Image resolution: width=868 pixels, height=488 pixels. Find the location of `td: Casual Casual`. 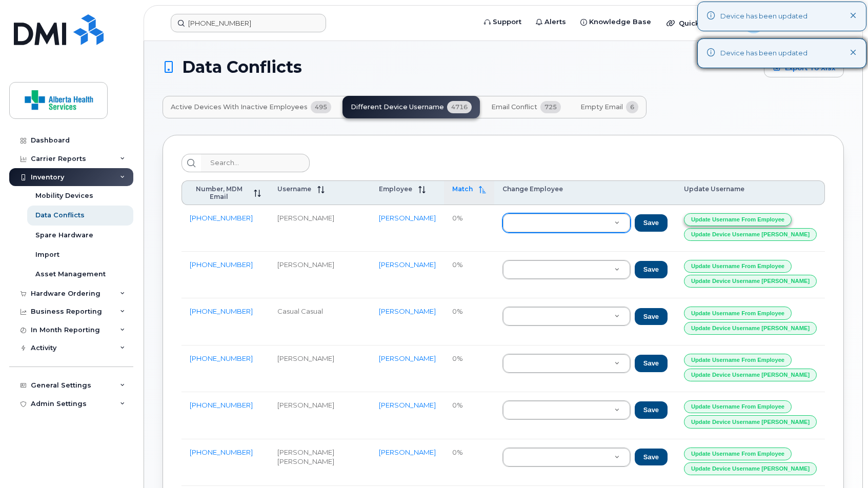

td: Casual Casual is located at coordinates (320, 321).